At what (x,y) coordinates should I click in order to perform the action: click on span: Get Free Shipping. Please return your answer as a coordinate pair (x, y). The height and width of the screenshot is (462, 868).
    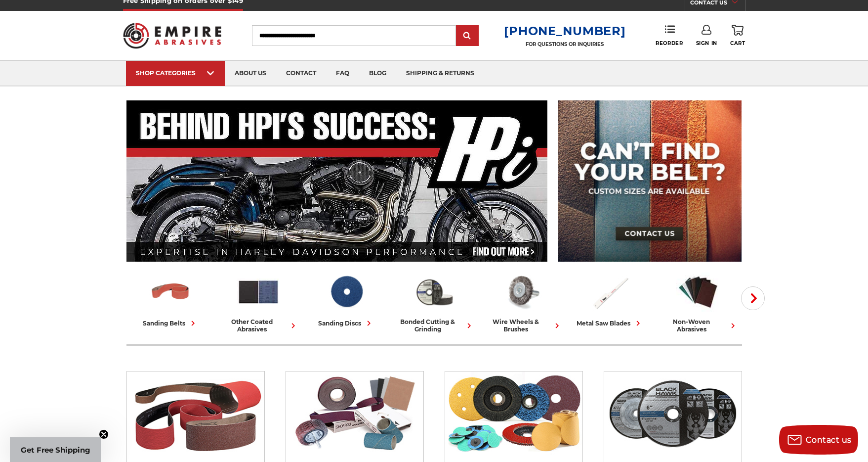
    Looking at the image, I should click on (55, 449).